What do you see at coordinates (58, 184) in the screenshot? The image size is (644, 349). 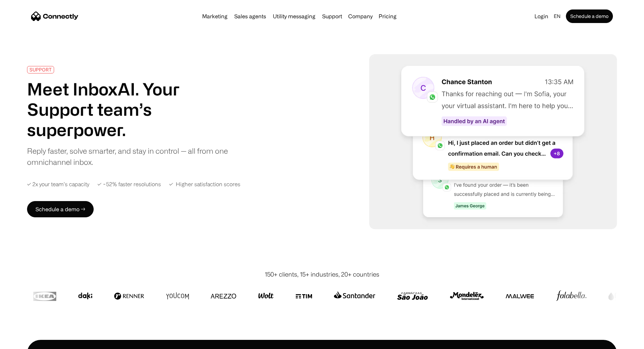 I see `div: ✓ 2x your team’s capacity` at bounding box center [58, 184].